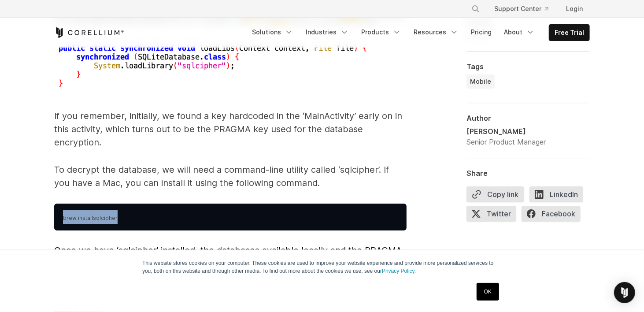 The image size is (644, 312). I want to click on span: sqlcipher, so click(105, 218).